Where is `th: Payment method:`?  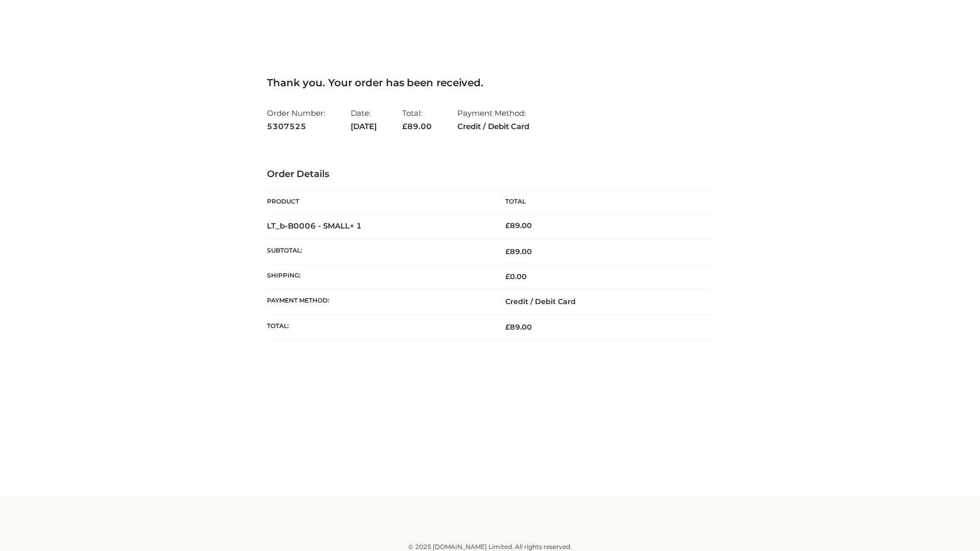 th: Payment method: is located at coordinates (378, 301).